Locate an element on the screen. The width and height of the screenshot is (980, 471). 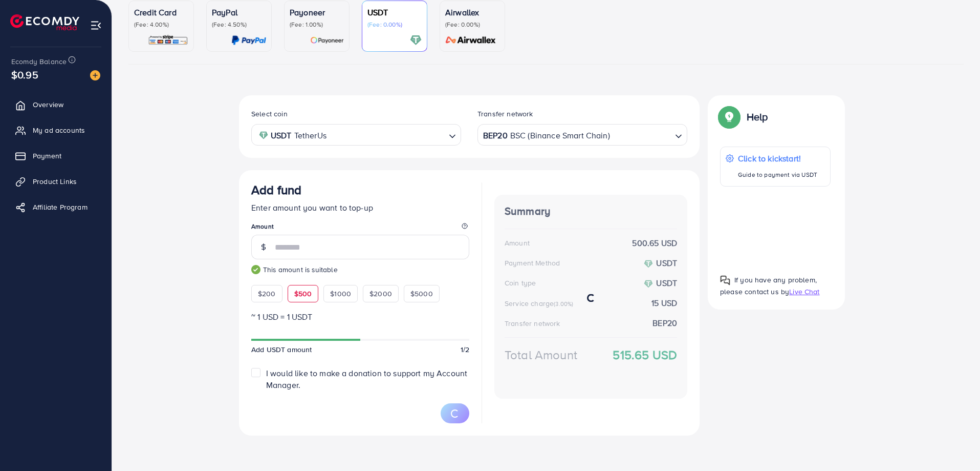
strong: USDT is located at coordinates (282, 136).